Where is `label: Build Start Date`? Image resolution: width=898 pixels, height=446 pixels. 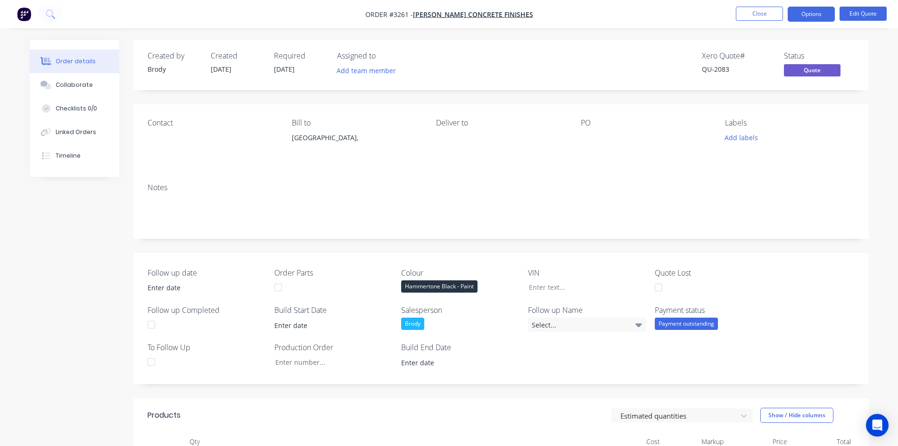
label: Build Start Date is located at coordinates (333, 310).